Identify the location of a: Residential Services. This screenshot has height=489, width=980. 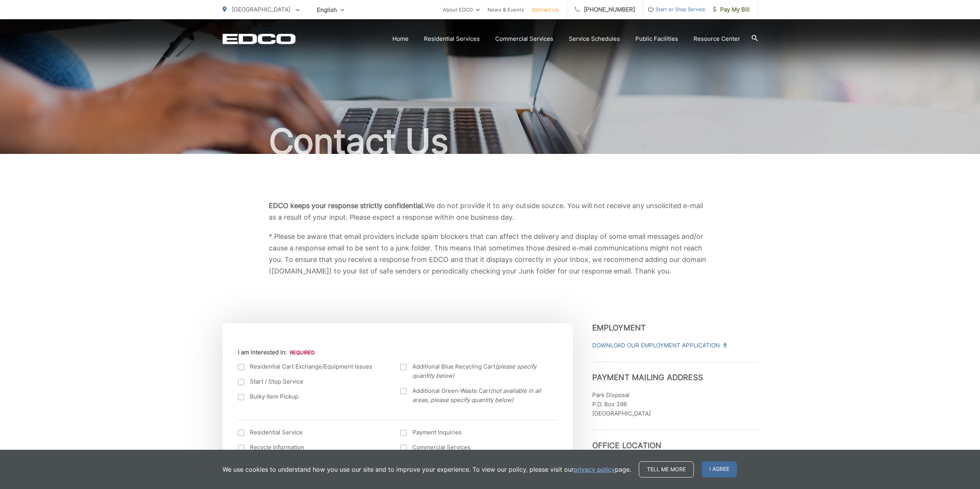
(452, 39).